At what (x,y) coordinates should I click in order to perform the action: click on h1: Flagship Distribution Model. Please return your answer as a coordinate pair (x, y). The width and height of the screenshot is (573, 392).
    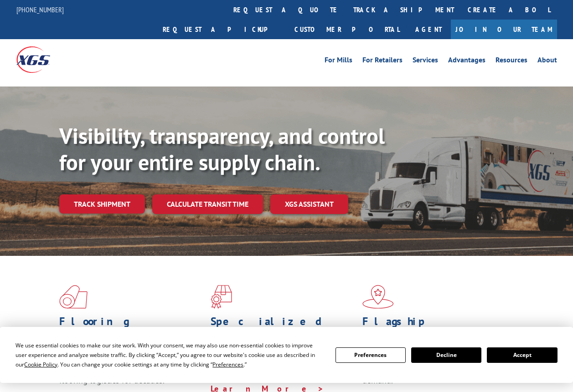
    Looking at the image, I should click on (434, 335).